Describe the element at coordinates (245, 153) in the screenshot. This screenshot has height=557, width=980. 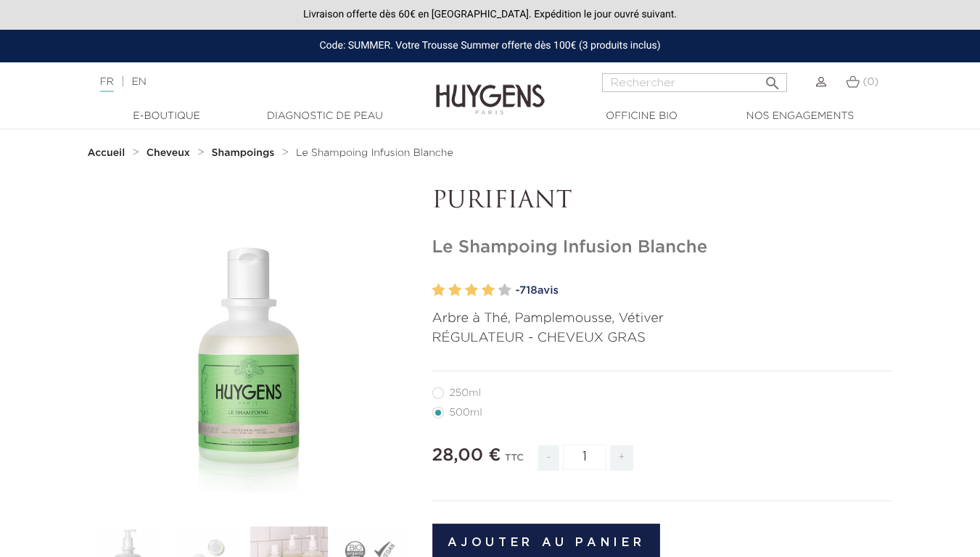
I see `a: Shampoings` at that location.